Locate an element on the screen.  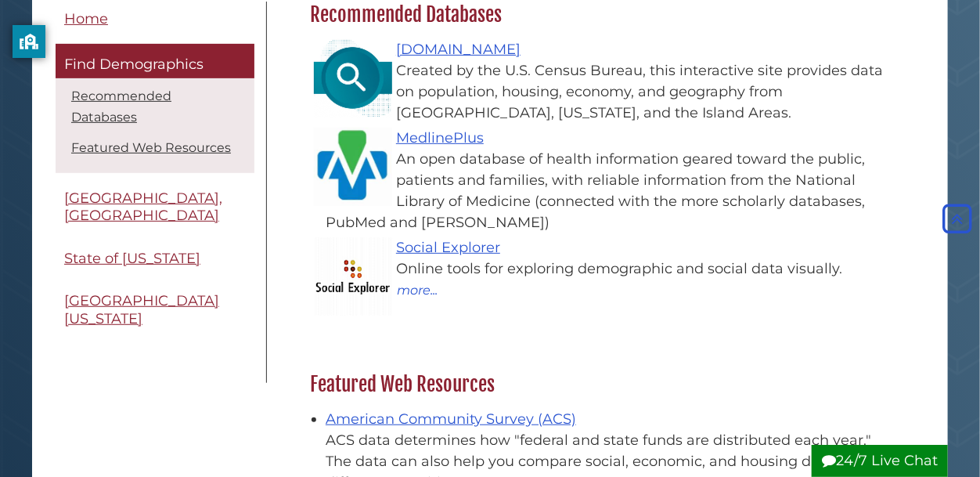
a: MedlinePlus is located at coordinates (440, 138).